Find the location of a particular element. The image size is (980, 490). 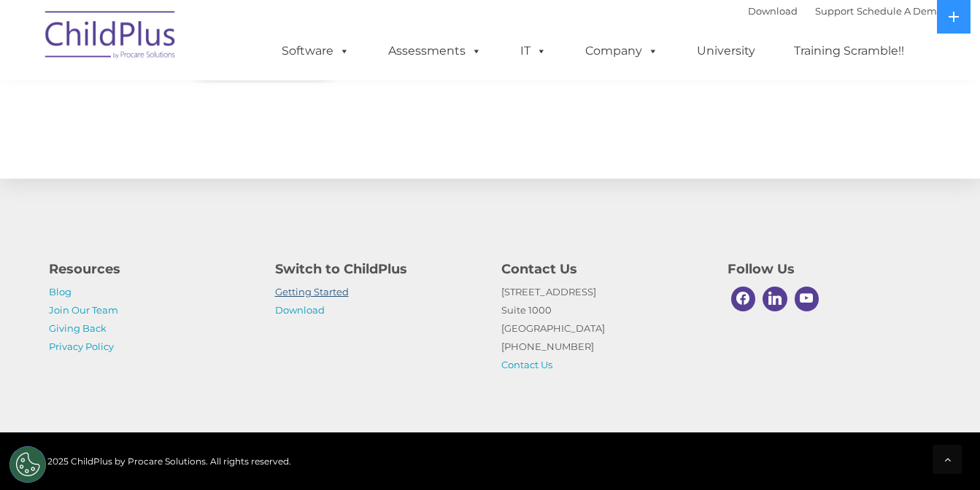

a: Join Our Team is located at coordinates (84, 310).